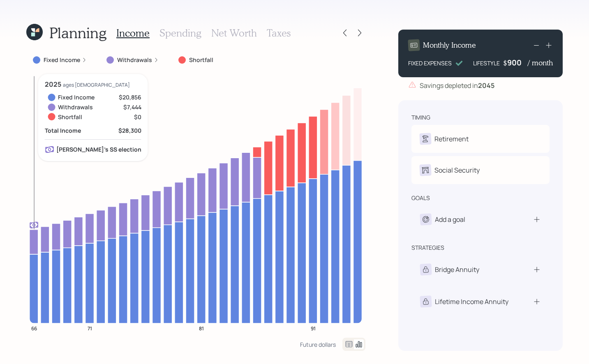 This screenshot has height=364, width=589. Describe the element at coordinates (457, 170) in the screenshot. I see `div: Social Security` at that location.